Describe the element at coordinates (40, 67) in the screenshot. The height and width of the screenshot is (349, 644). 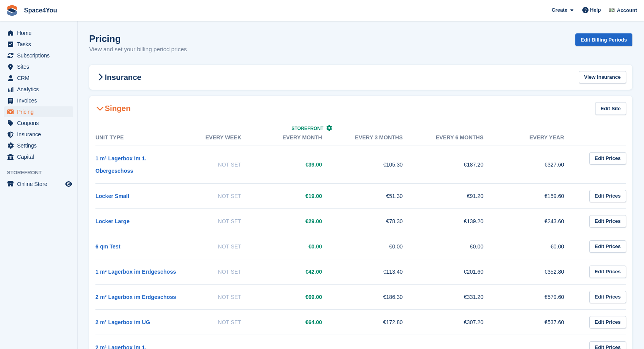
I see `span: Sites` at that location.